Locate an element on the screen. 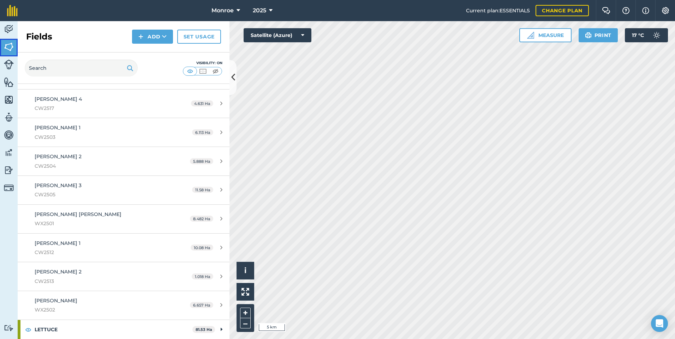 The width and height of the screenshot is (675, 339). strong: LETTUCE is located at coordinates (113, 330).